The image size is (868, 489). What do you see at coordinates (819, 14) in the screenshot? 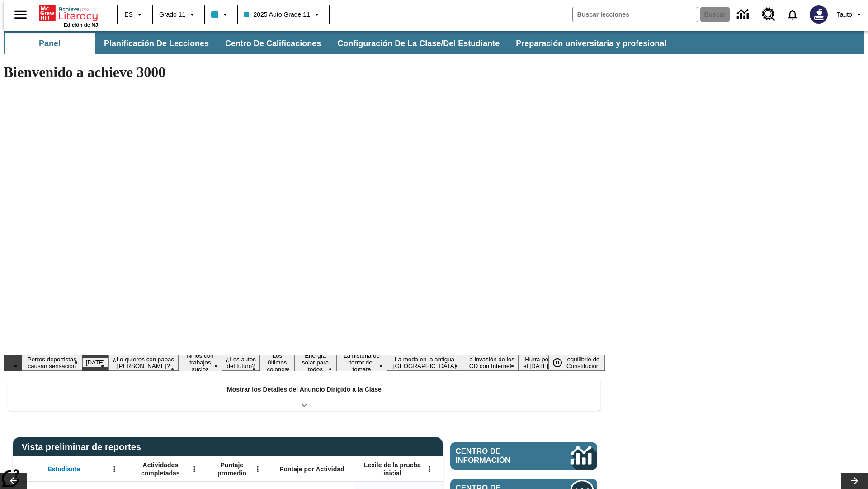
I see `button: Escoja un nuevo avatar` at bounding box center [819, 14].